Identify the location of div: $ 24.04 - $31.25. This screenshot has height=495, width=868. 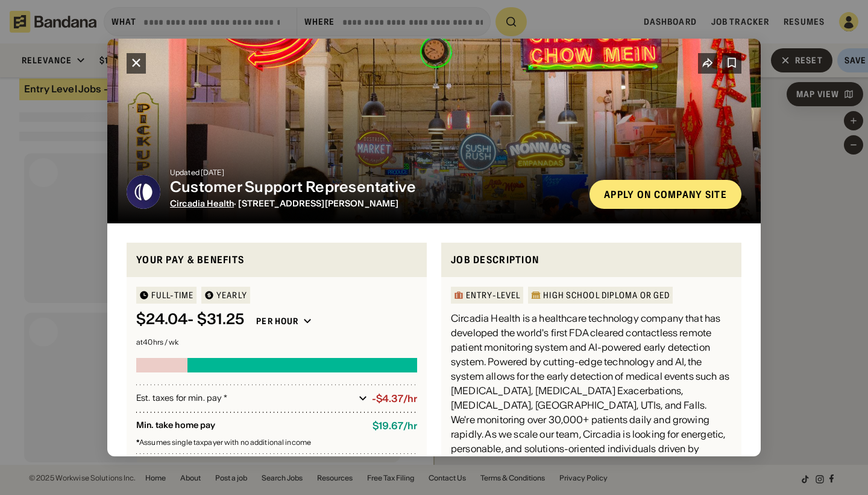
(190, 320).